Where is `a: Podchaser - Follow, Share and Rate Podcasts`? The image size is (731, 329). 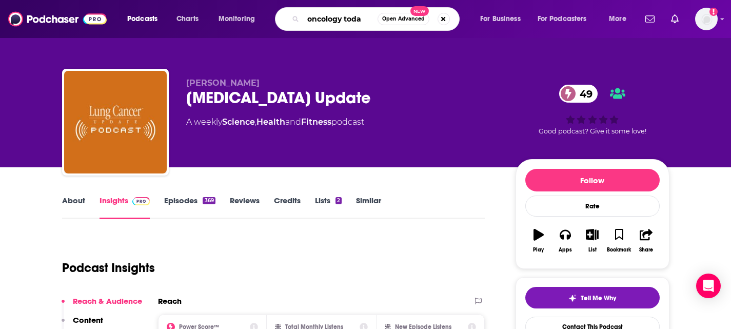 a: Podchaser - Follow, Share and Rate Podcasts is located at coordinates (57, 19).